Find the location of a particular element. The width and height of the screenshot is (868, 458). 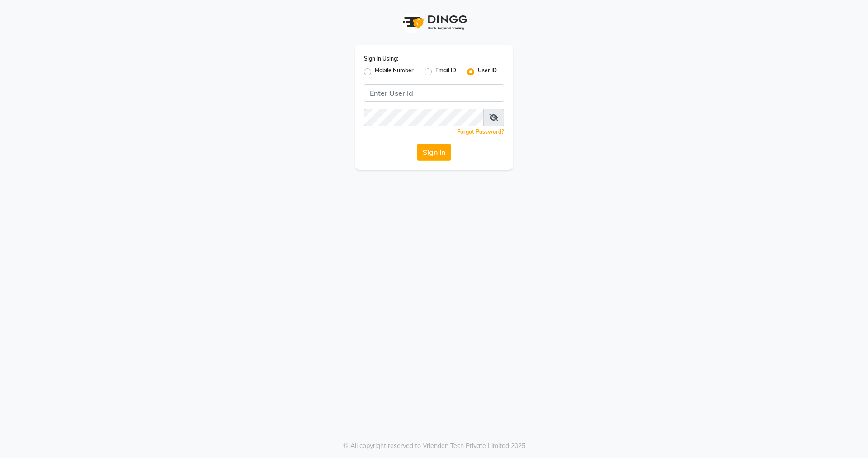

label: Email ID is located at coordinates (446, 72).